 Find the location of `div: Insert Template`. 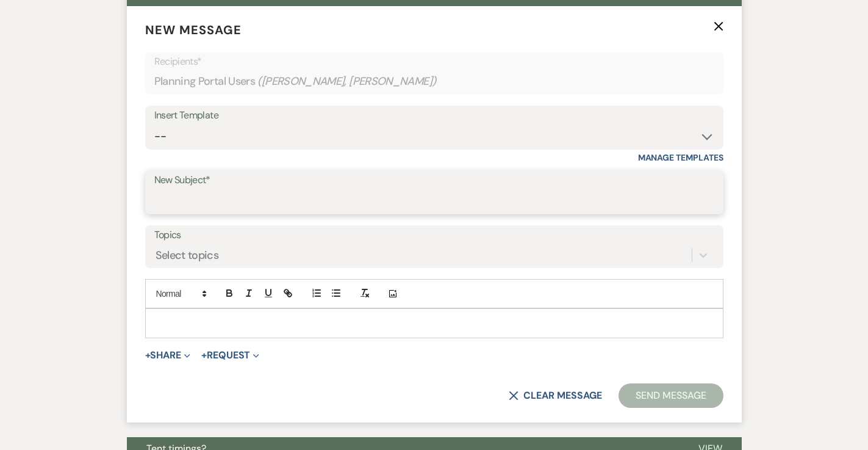

div: Insert Template is located at coordinates (434, 115).